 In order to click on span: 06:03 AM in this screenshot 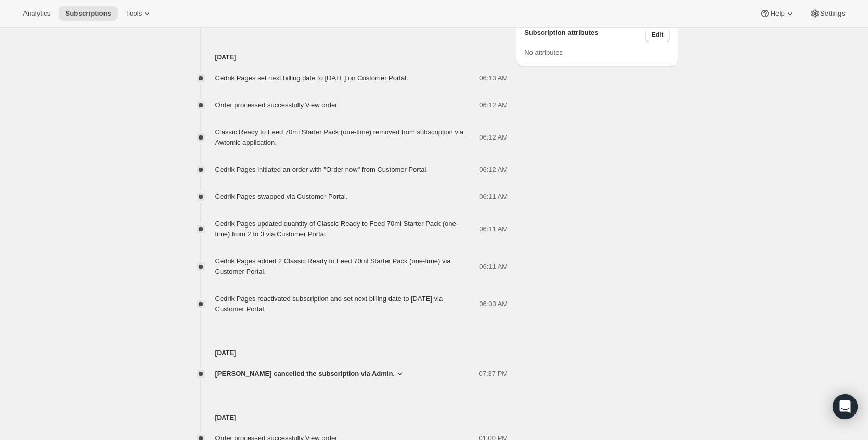, I will do `click(493, 304)`.